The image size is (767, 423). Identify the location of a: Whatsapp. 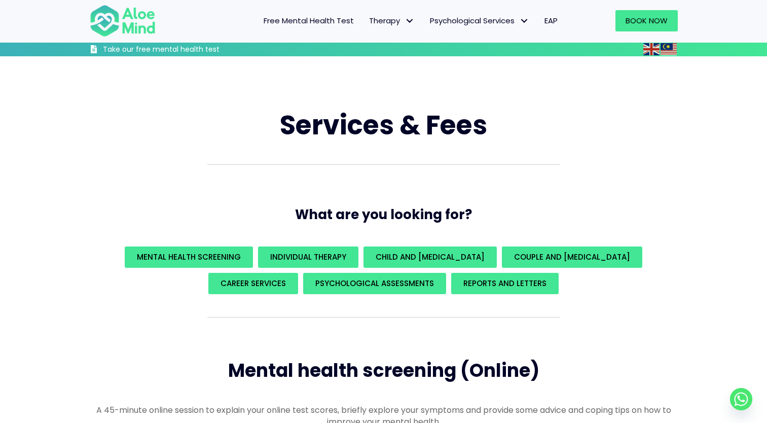
(741, 399).